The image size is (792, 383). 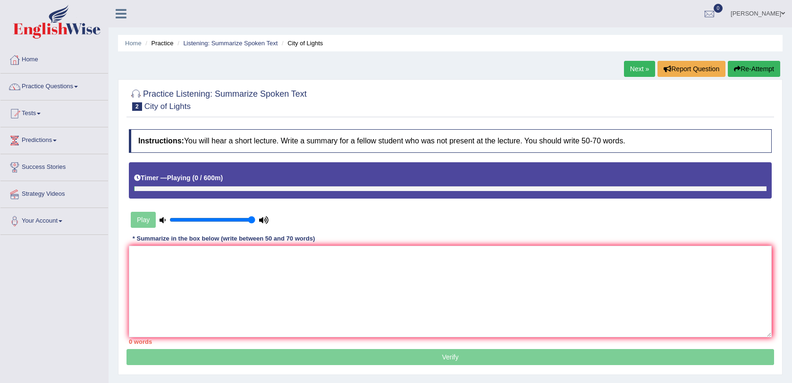 I want to click on span: 0, so click(x=719, y=8).